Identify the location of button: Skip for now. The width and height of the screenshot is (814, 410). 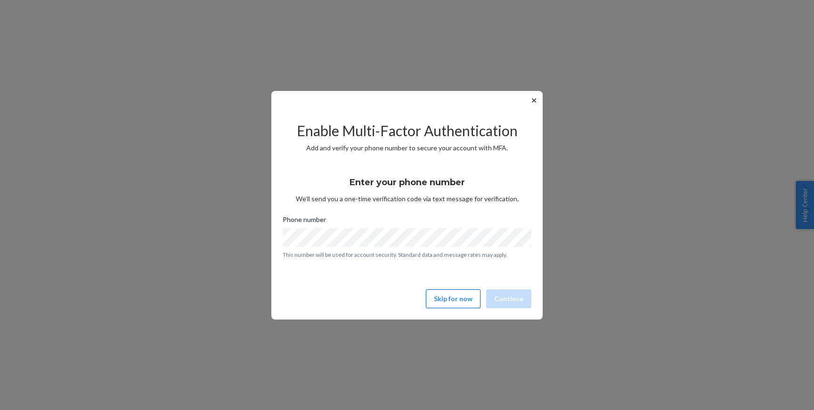
(453, 298).